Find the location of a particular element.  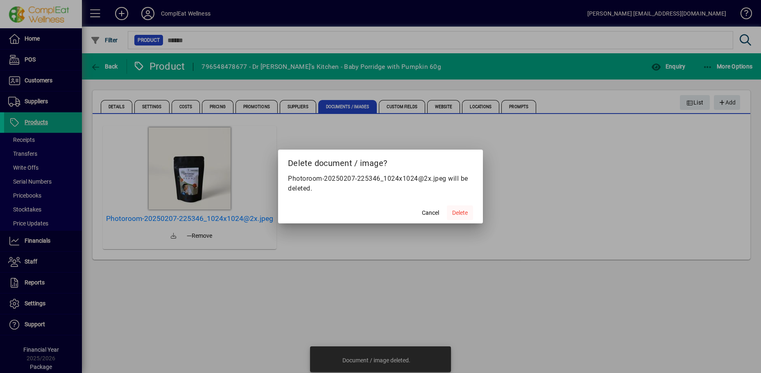

button: Cancel is located at coordinates (430, 213).